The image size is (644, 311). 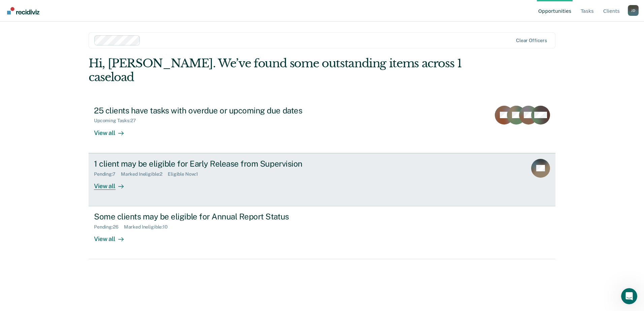 I want to click on div: Marked Ineligible : 10, so click(x=149, y=227).